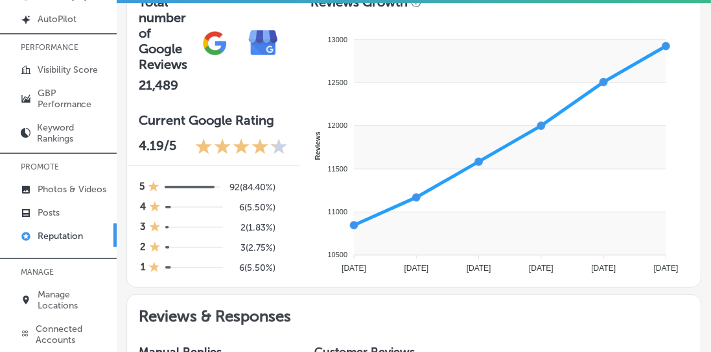 The width and height of the screenshot is (711, 352). I want to click on tspan: 10500, so click(337, 254).